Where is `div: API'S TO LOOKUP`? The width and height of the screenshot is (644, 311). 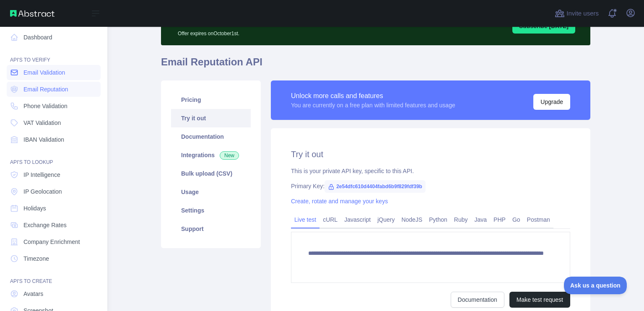
div: API'S TO LOOKUP is located at coordinates (54, 157).